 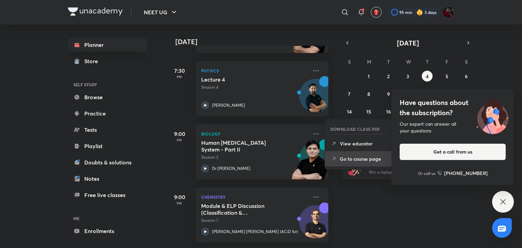 What do you see at coordinates (388, 94) in the screenshot?
I see `button: September 9, 2025` at bounding box center [388, 94].